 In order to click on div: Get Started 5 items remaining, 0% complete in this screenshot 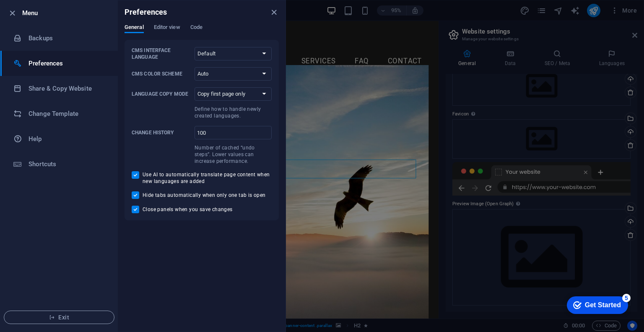, I will do `click(35, 13)`.